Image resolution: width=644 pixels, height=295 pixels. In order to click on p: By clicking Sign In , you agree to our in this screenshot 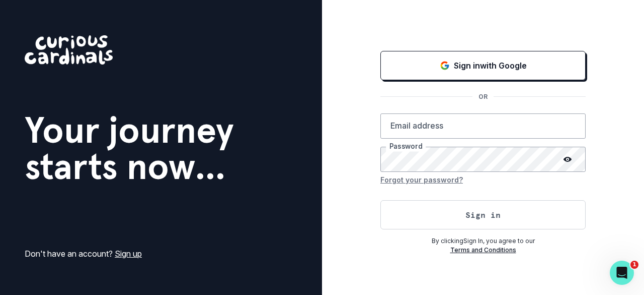, I will do `click(483, 241)`.